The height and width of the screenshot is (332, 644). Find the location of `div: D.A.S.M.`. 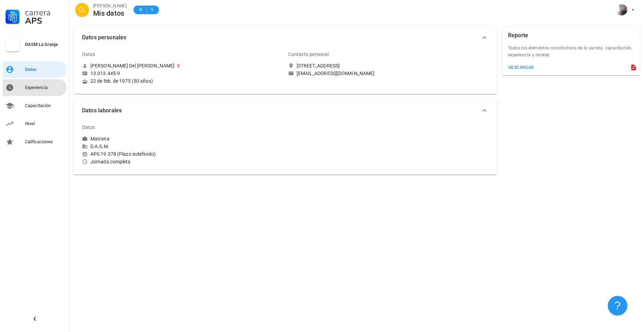

div: D.A.S.M. is located at coordinates (182, 146).